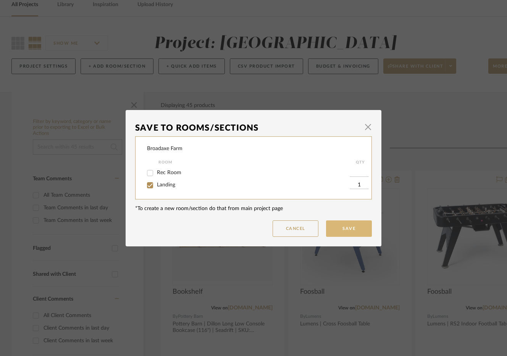 The width and height of the screenshot is (507, 356). I want to click on div: *To create a new room/section do that from main project page, so click(254, 208).